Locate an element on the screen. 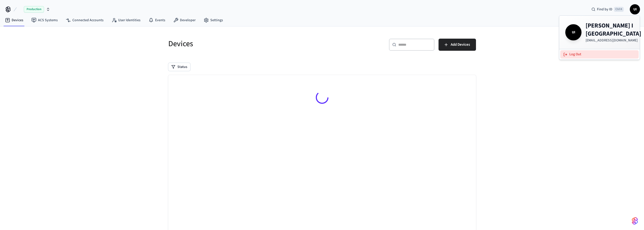 This screenshot has width=644, height=230. span: Ctrl K is located at coordinates (619, 9).